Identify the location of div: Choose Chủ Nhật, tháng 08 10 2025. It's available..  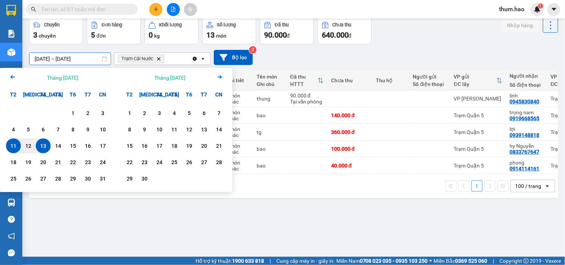
(103, 130).